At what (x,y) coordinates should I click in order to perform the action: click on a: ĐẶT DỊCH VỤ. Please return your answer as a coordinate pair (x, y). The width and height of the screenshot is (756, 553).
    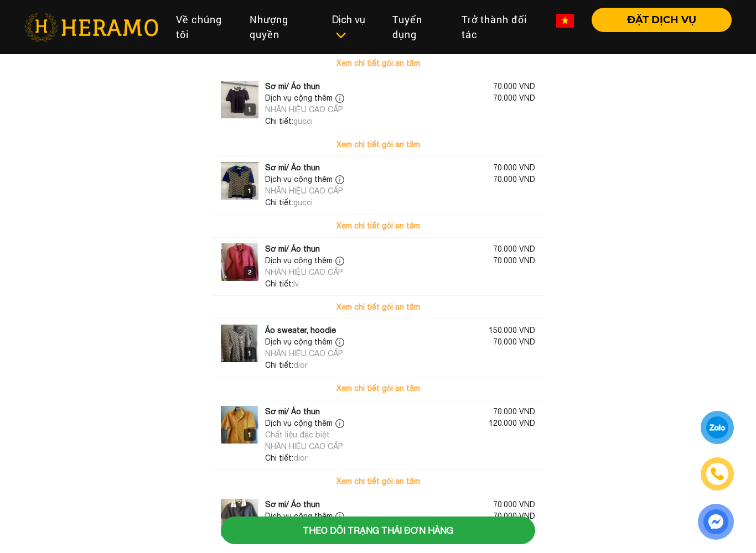
    Looking at the image, I should click on (657, 20).